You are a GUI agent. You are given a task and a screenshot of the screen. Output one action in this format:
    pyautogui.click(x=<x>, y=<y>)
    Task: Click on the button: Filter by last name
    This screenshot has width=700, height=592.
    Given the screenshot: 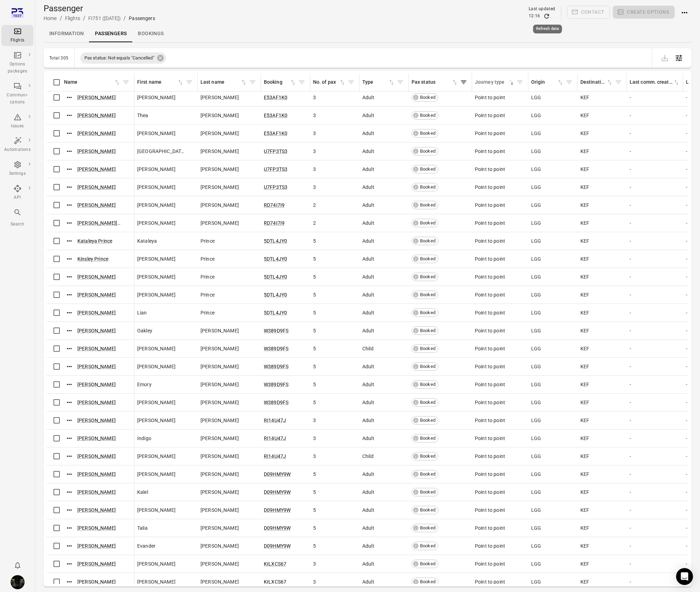 What is the action you would take?
    pyautogui.click(x=253, y=82)
    